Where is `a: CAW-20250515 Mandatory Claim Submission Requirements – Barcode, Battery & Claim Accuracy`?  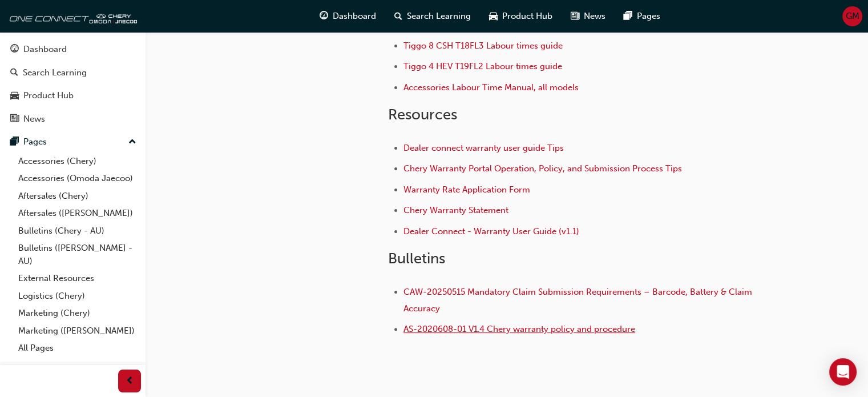 a: CAW-20250515 Mandatory Claim Submission Requirements – Barcode, Battery & Claim Accuracy is located at coordinates (579, 300).